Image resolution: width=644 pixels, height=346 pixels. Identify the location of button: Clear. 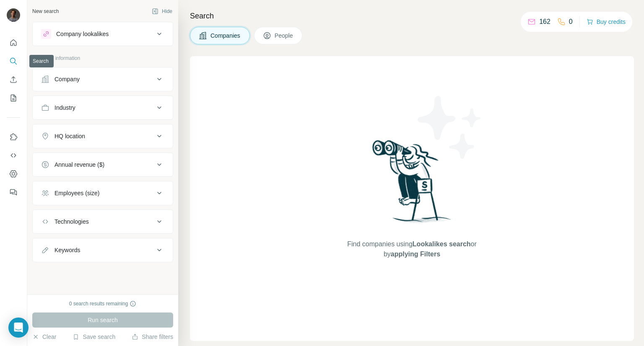
(44, 337).